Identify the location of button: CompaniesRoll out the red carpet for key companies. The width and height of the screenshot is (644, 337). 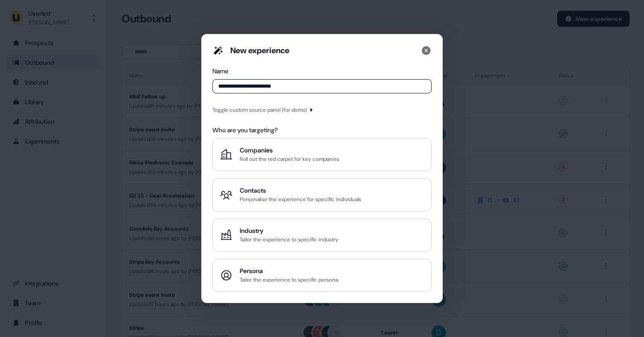
(322, 155).